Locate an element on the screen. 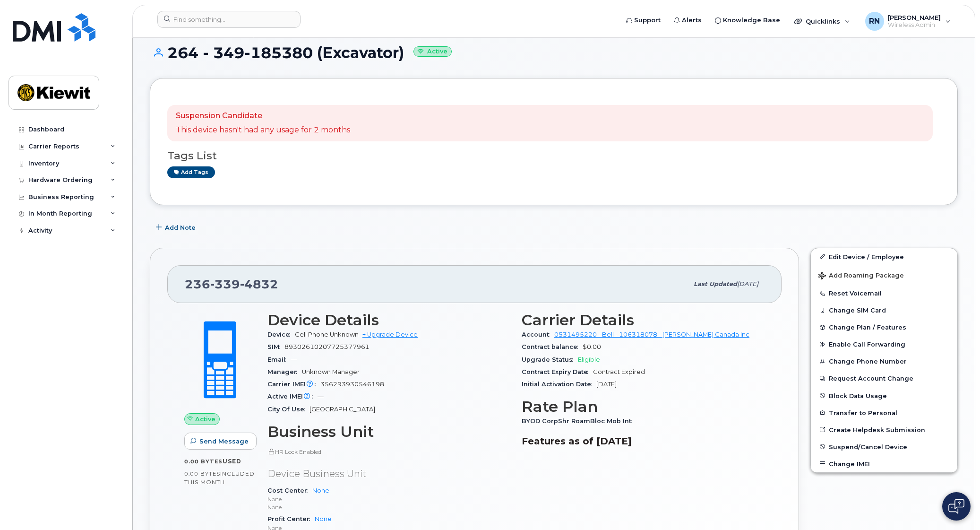  a: Add tags is located at coordinates (191, 172).